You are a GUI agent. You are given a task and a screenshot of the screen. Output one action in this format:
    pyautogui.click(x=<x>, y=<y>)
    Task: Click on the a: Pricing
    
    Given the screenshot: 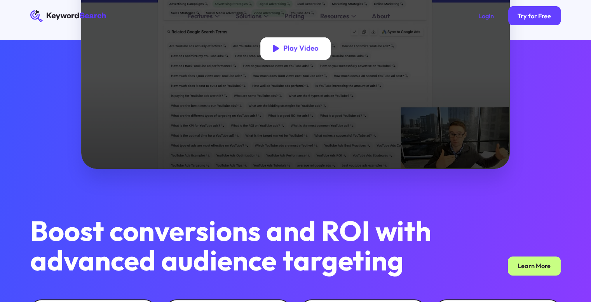 What is the action you would take?
    pyautogui.click(x=294, y=16)
    